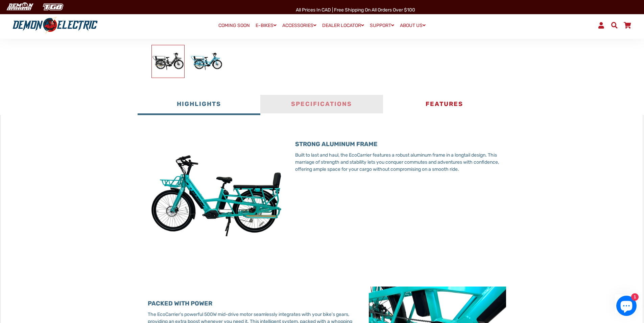  What do you see at coordinates (199, 105) in the screenshot?
I see `button: Highlights` at bounding box center [199, 105].